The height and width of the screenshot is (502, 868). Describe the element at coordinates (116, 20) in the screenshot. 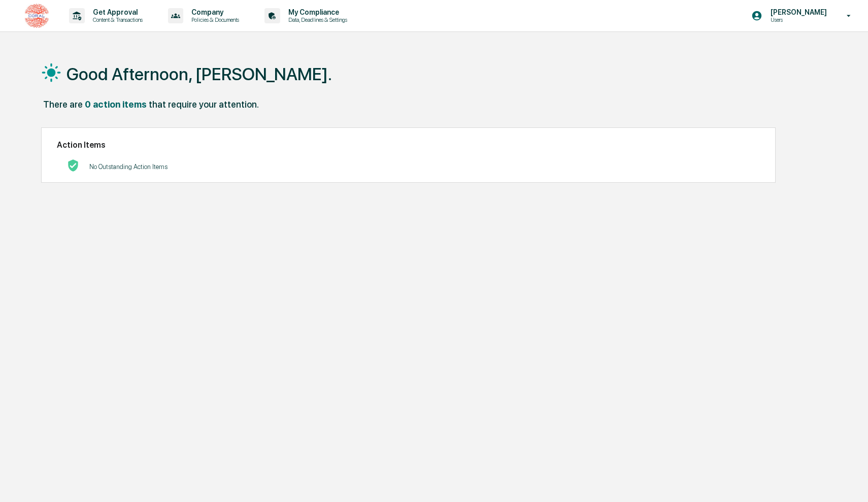

I see `p: Content & Transactions` at that location.